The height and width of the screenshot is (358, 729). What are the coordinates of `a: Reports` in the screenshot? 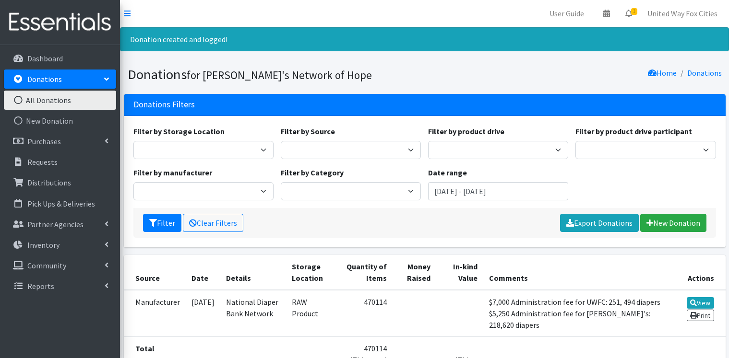 It's located at (60, 286).